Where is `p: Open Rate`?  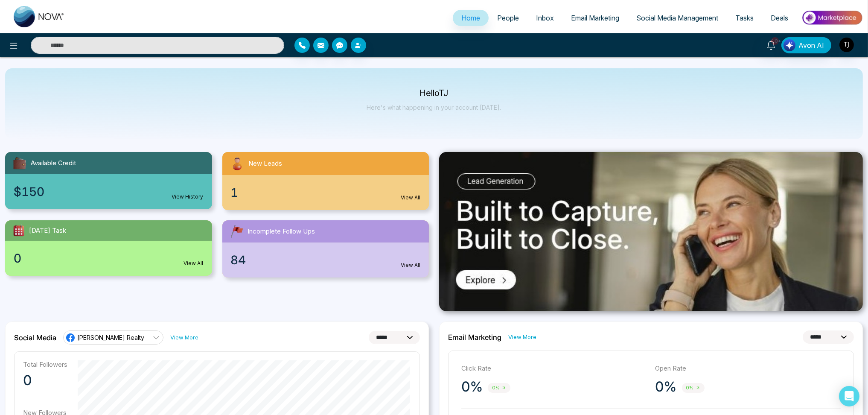
p: Open Rate is located at coordinates (748, 369).